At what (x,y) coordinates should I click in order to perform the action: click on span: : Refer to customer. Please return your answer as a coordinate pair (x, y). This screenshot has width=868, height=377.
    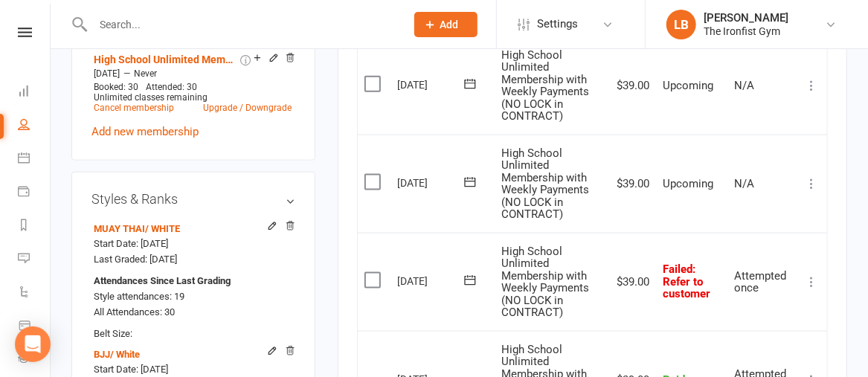
    Looking at the image, I should click on (686, 281).